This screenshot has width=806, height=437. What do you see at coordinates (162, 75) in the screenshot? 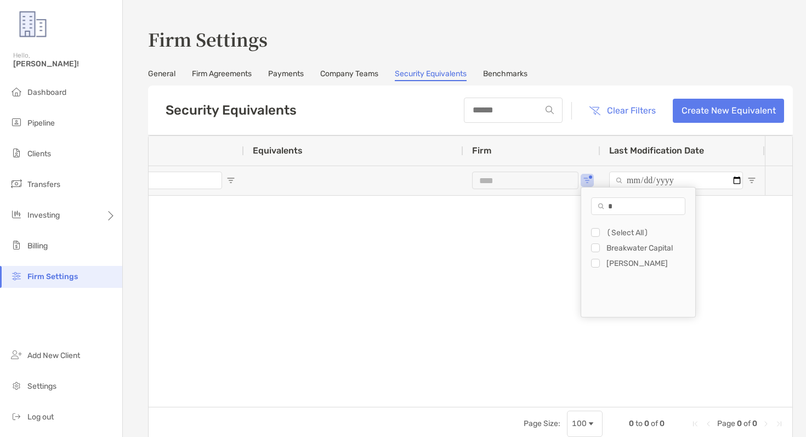
I see `a: General` at bounding box center [162, 75].